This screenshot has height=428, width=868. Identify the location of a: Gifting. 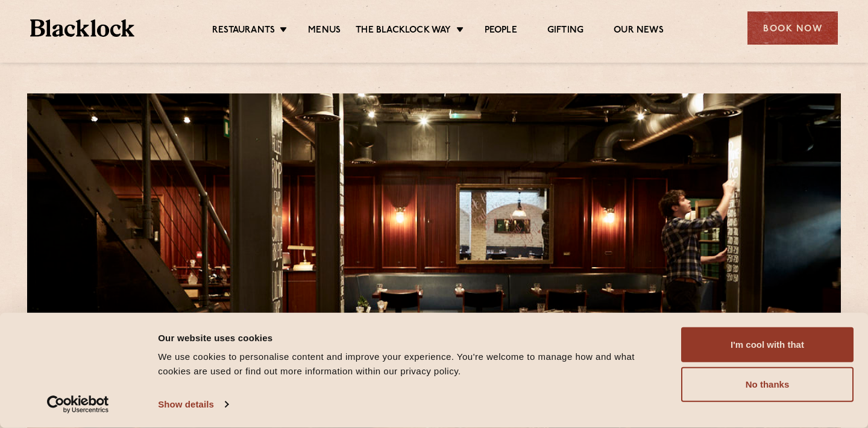
(566, 31).